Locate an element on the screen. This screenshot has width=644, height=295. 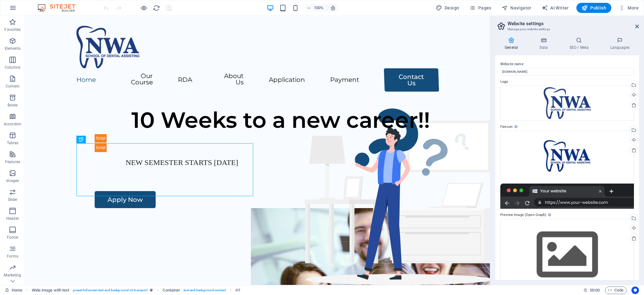
label: Favicon is located at coordinates (567, 127).